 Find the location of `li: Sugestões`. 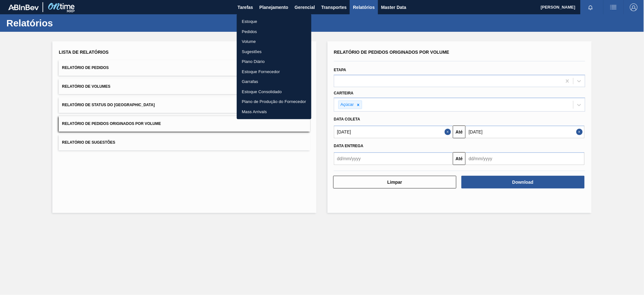

li: Sugestões is located at coordinates (274, 52).